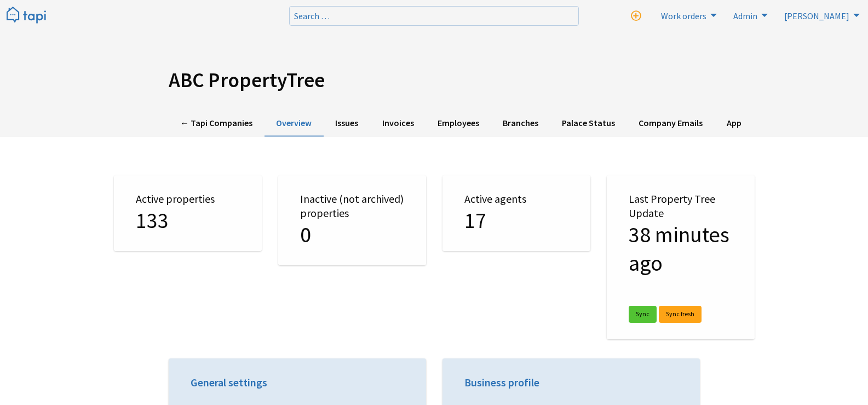 The width and height of the screenshot is (868, 405). Describe the element at coordinates (819, 16) in the screenshot. I see `li: Josh` at that location.